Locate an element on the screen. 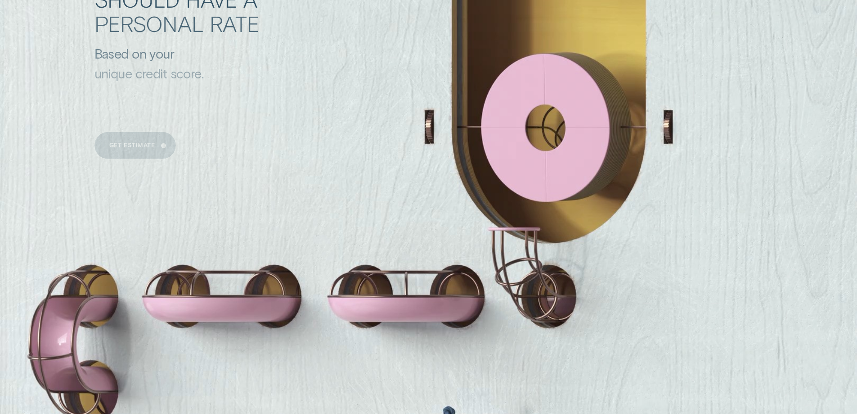  div: score. is located at coordinates (187, 73).